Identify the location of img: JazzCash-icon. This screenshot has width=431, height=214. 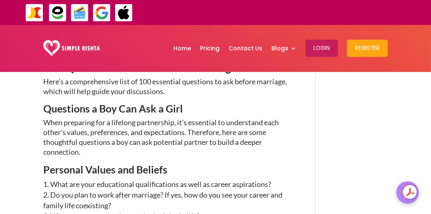
(34, 13).